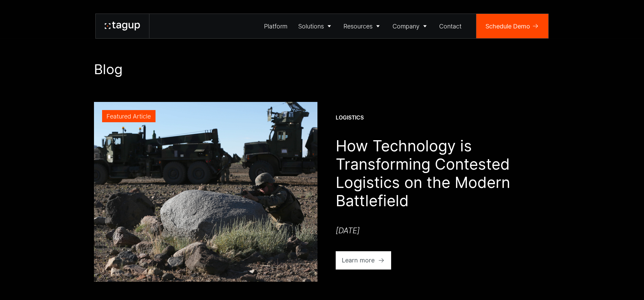 The height and width of the screenshot is (300, 644). I want to click on div: Logistics, so click(349, 117).